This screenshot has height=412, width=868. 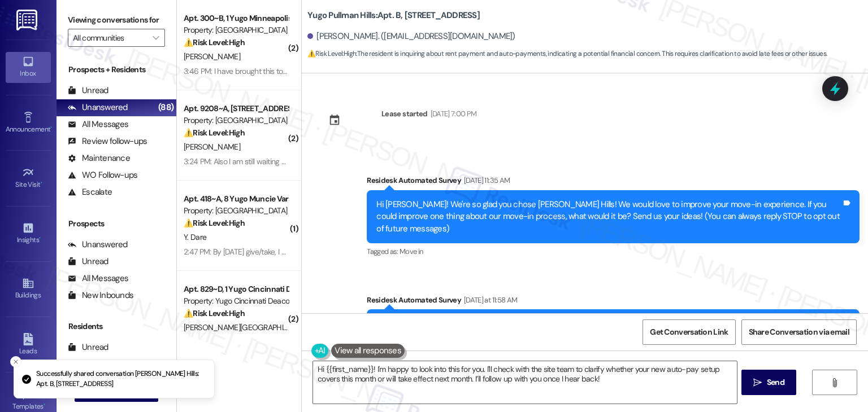 I want to click on button: Send, so click(x=768, y=382).